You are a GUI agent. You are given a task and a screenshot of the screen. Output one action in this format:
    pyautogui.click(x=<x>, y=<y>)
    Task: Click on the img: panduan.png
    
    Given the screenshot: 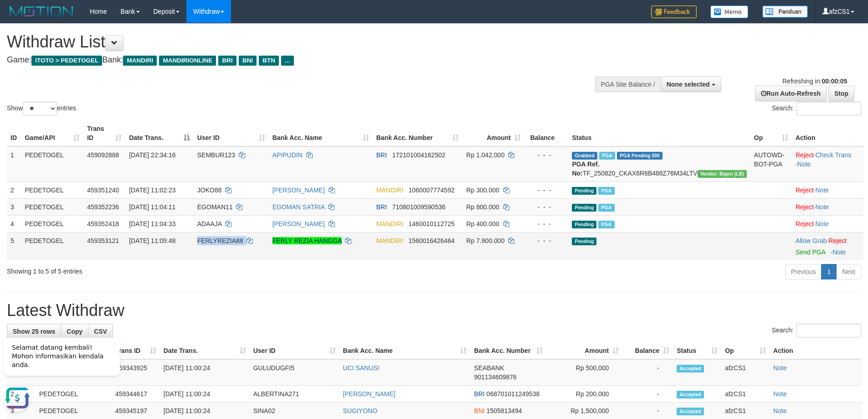 What is the action you would take?
    pyautogui.click(x=786, y=11)
    